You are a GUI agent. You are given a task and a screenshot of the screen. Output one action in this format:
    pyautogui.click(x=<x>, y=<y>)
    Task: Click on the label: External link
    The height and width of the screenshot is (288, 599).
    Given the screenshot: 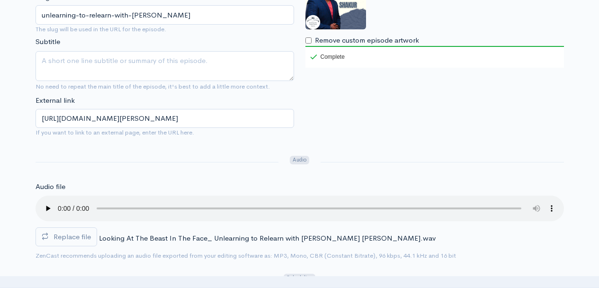 What is the action you would take?
    pyautogui.click(x=55, y=100)
    